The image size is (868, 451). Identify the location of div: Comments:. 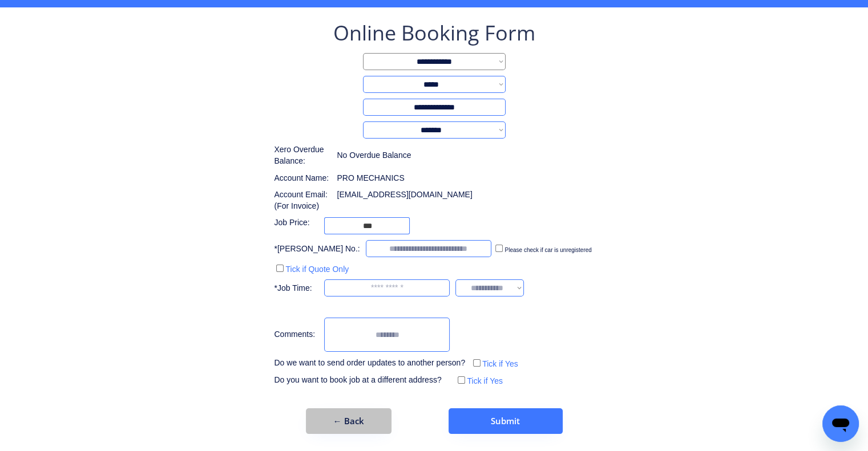
(296, 334).